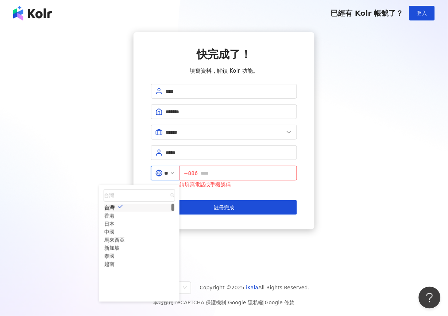 This screenshot has width=448, height=316. Describe the element at coordinates (191, 173) in the screenshot. I see `span: +886` at that location.